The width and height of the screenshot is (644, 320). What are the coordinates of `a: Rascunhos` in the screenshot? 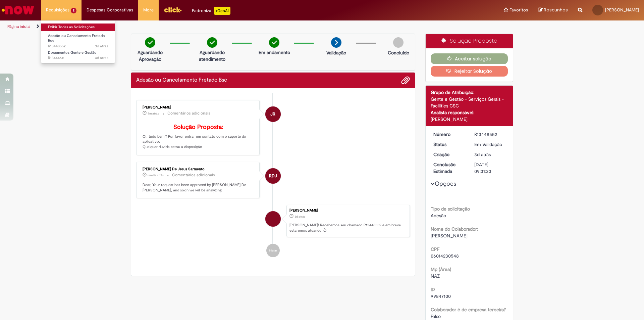 It's located at (553, 10).